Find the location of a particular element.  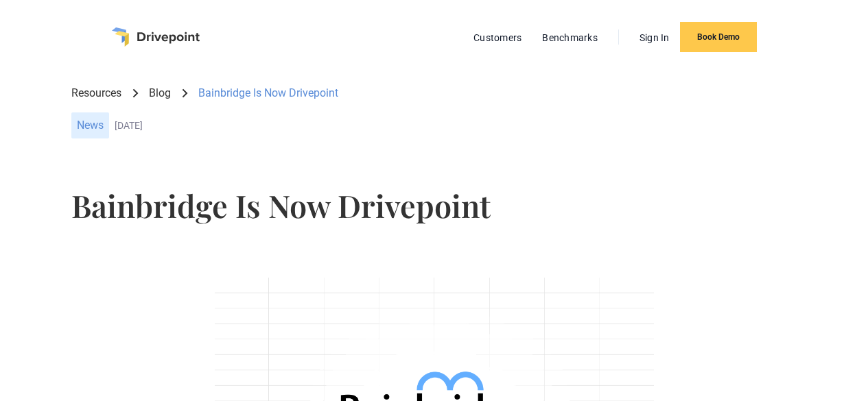

a: Customers is located at coordinates (497, 37).